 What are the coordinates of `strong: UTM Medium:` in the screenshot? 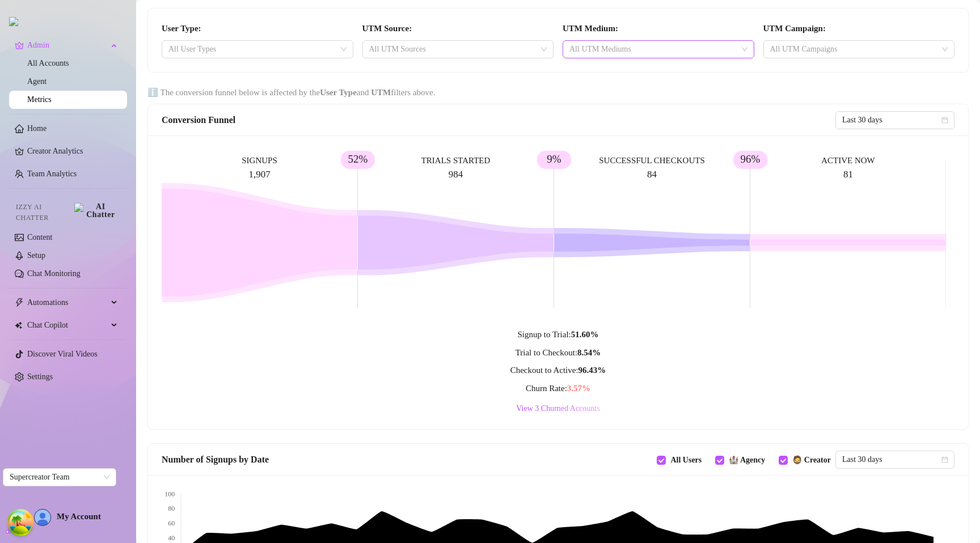 It's located at (590, 29).